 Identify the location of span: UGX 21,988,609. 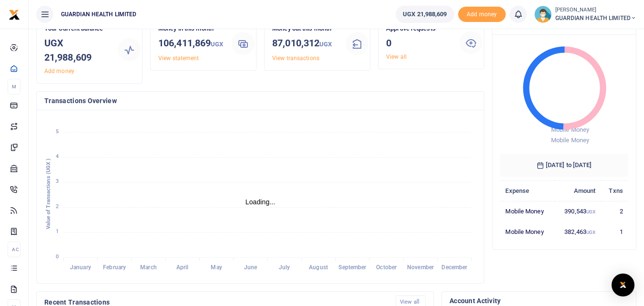
(425, 14).